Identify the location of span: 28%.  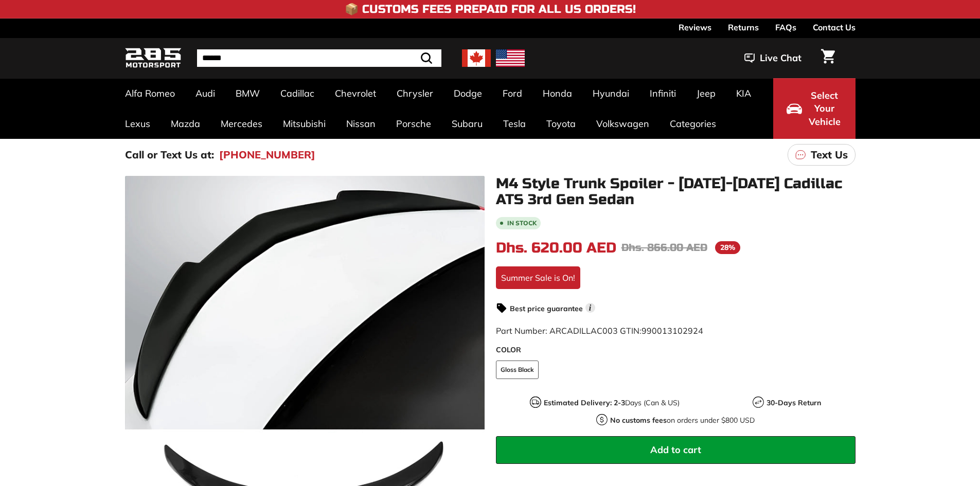
(727, 247).